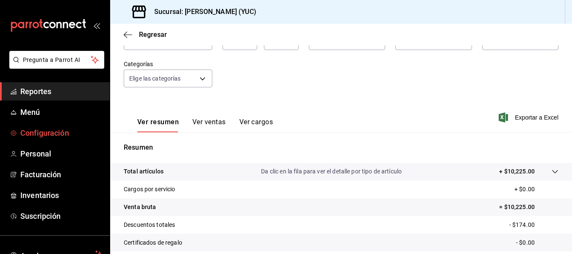 Image resolution: width=572 pixels, height=254 pixels. Describe the element at coordinates (153, 243) in the screenshot. I see `p: Certificados de regalo` at that location.